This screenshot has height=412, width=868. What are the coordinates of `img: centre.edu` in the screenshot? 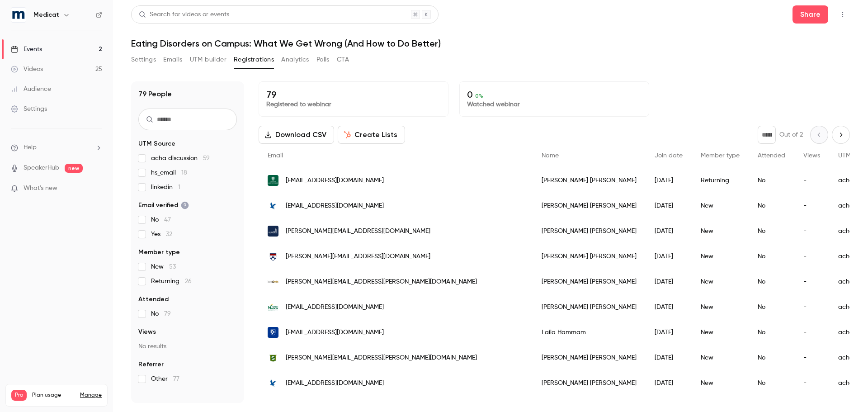 It's located at (273, 282).